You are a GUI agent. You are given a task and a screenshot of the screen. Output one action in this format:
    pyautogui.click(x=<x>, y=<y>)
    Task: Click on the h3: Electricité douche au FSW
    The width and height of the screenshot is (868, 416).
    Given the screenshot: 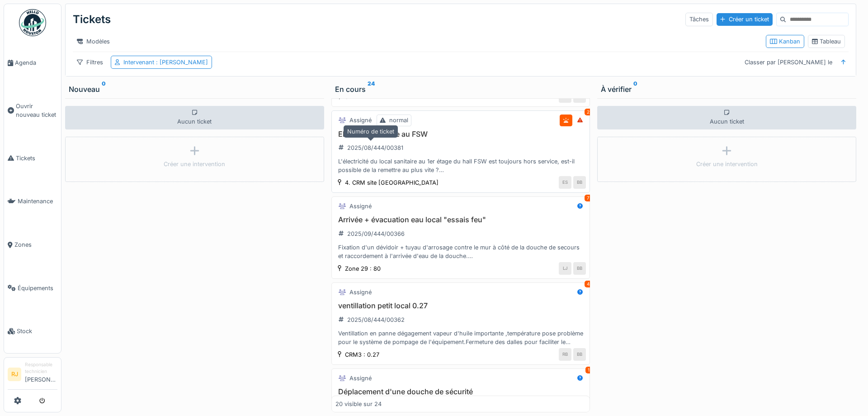 What is the action you would take?
    pyautogui.click(x=461, y=134)
    